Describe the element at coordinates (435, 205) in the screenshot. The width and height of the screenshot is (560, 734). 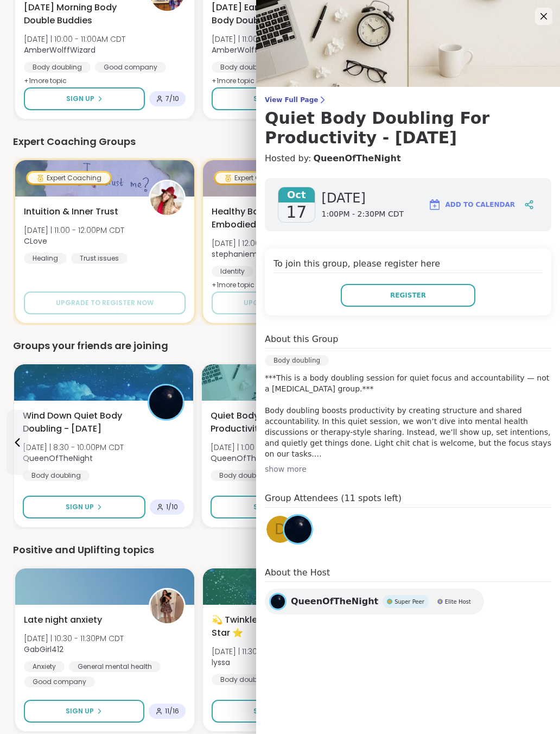
I see `img: ShareWell Logomark` at that location.